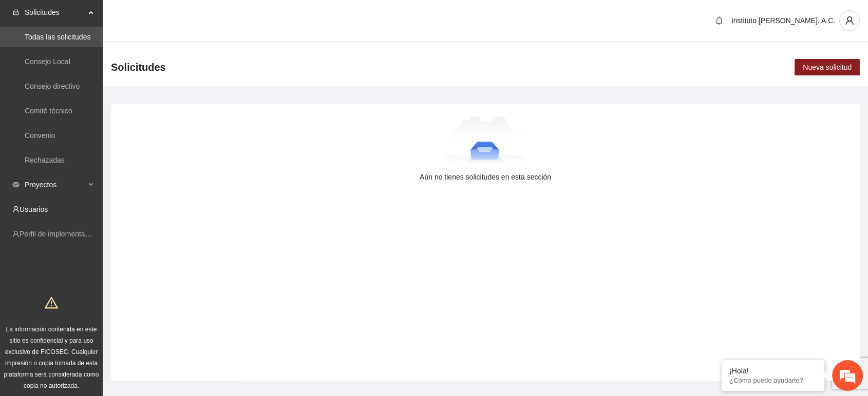 This screenshot has height=396, width=868. What do you see at coordinates (16, 12) in the screenshot?
I see `span: inbox` at bounding box center [16, 12].